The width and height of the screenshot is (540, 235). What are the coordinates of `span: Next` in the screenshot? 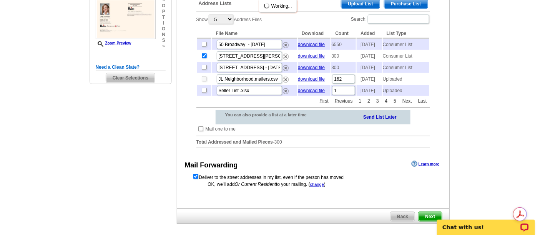 It's located at (430, 217).